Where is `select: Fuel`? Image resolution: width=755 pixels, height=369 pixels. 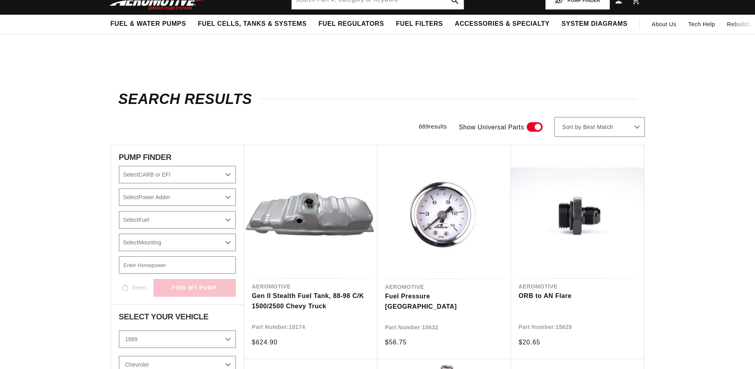 select: Fuel is located at coordinates (177, 220).